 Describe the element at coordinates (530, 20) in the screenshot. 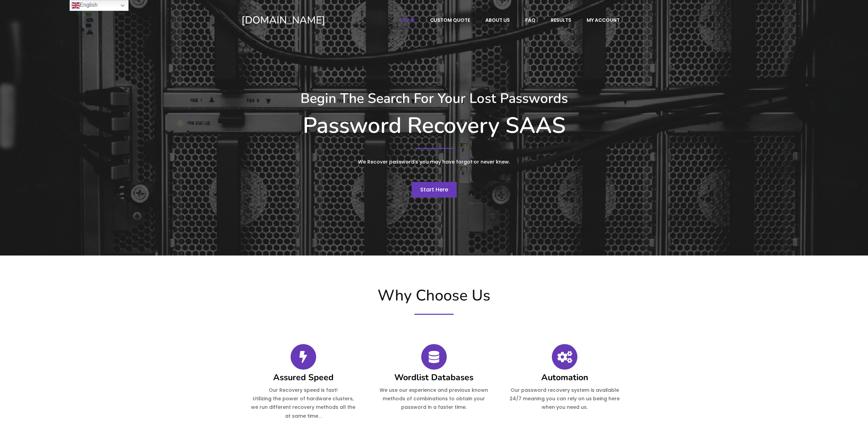

I see `span: FAQ` at that location.